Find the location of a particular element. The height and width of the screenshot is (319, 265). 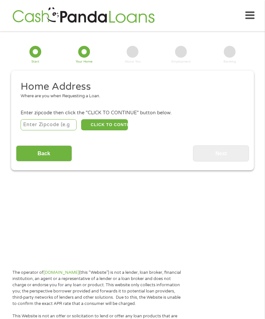

div: Where are you when Requesting a Loan. is located at coordinates (130, 96).